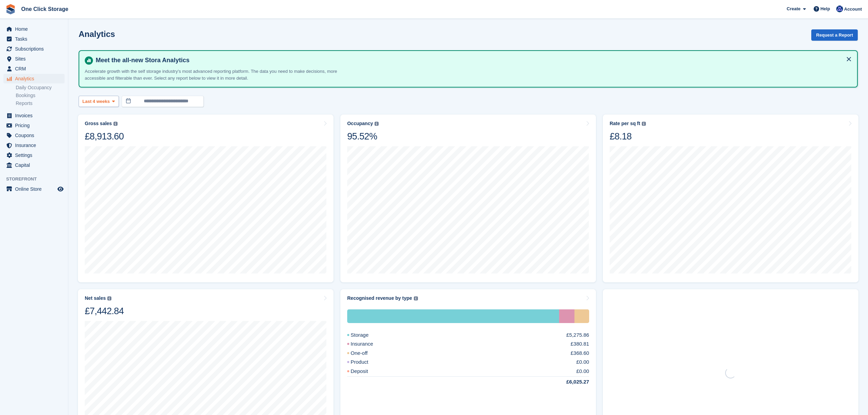 This screenshot has width=868, height=415. What do you see at coordinates (40, 88) in the screenshot?
I see `a: Daily Occupancy` at bounding box center [40, 88].